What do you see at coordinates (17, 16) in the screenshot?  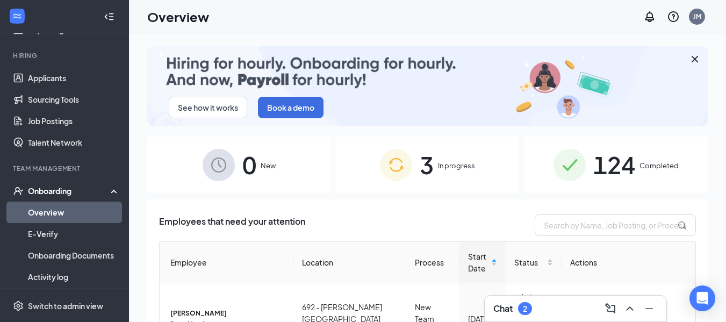 I see `svg: WorkstreamLogo` at bounding box center [17, 16].